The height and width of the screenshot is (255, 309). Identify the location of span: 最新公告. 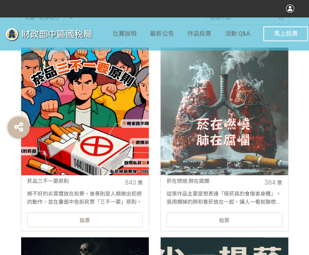
(162, 34).